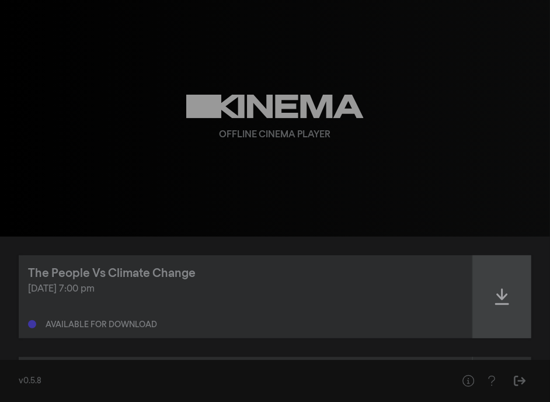  Describe the element at coordinates (226, 381) in the screenshot. I see `div: v0.5.8` at that location.